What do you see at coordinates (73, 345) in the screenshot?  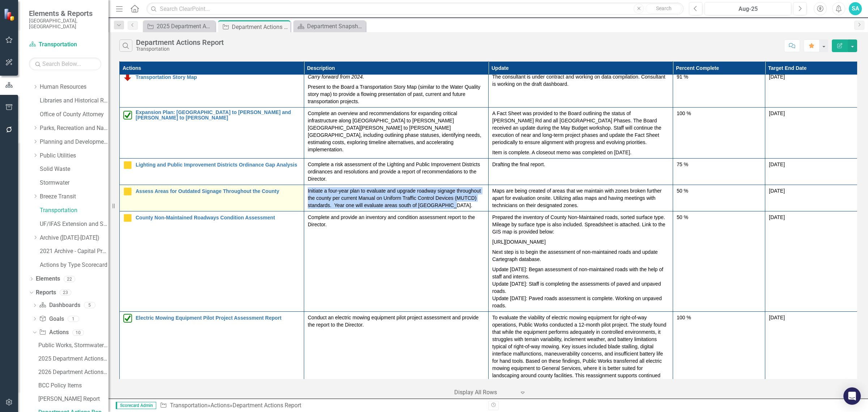 I see `div: Public Works, Stormwater Actions` at bounding box center [73, 345].